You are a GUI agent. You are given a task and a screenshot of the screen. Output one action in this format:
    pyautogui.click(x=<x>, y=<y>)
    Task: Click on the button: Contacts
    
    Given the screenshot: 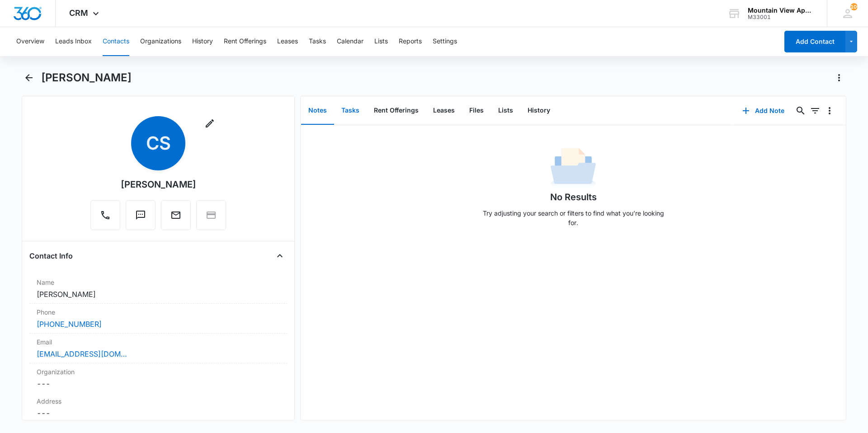 What is the action you would take?
    pyautogui.click(x=115, y=41)
    